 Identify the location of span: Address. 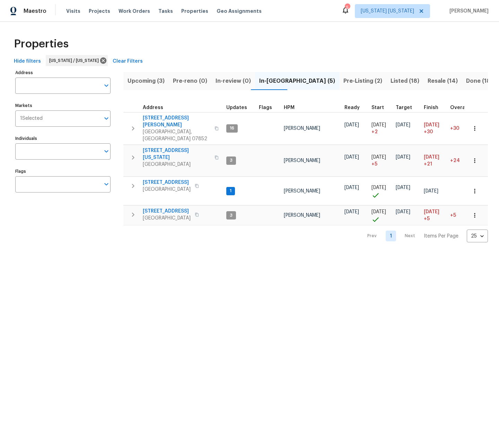
(153, 107).